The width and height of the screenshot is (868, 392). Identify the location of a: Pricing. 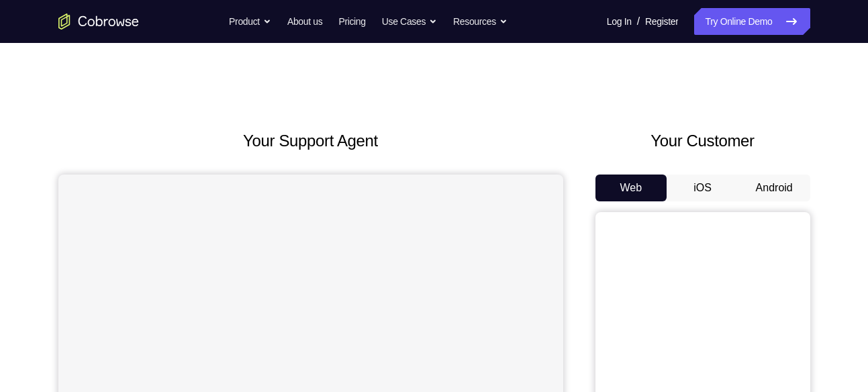
(352, 22).